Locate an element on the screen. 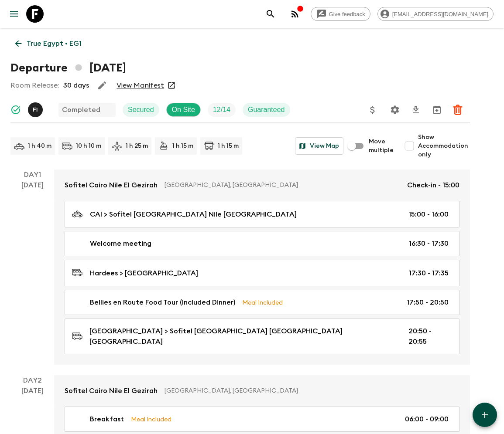 The width and height of the screenshot is (504, 434). button: Delete is located at coordinates (457, 110).